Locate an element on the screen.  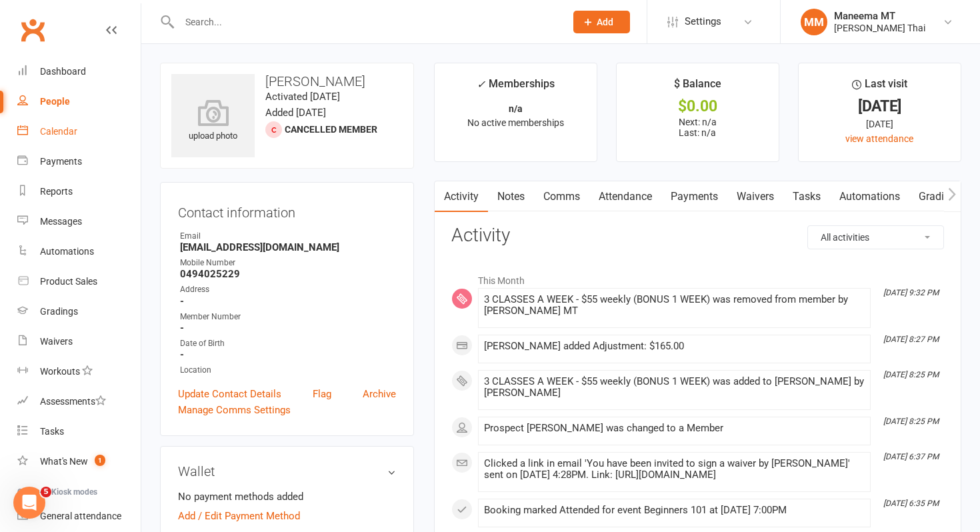
a: People is located at coordinates (79, 101).